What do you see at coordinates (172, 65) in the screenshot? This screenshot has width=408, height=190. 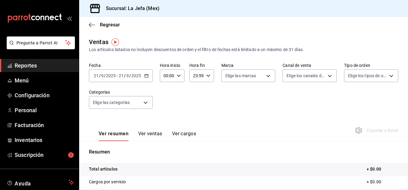 I see `label: Hora inicio` at bounding box center [172, 65].